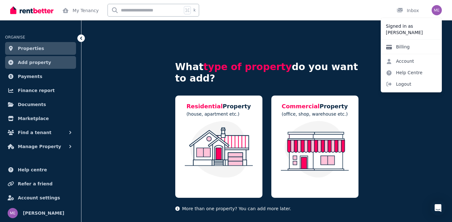 The width and height of the screenshot is (452, 222). Describe the element at coordinates (40, 76) in the screenshot. I see `a: Payments` at that location.